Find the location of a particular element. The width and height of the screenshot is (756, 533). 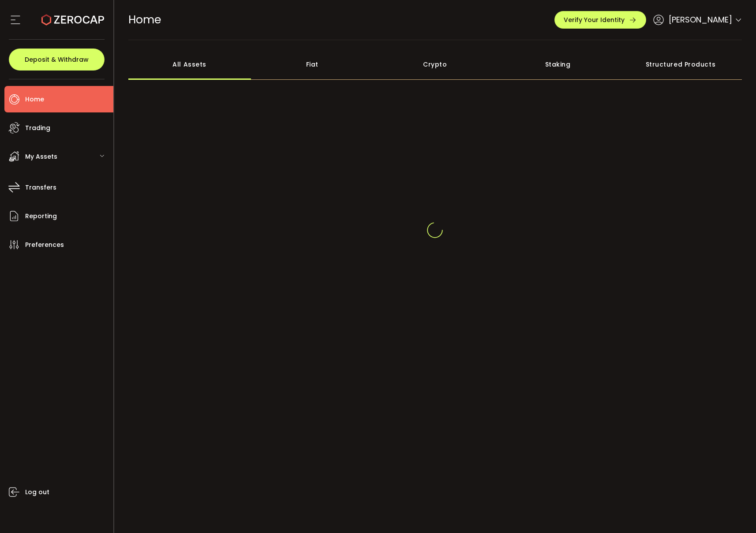

span: Log out is located at coordinates (37, 492).